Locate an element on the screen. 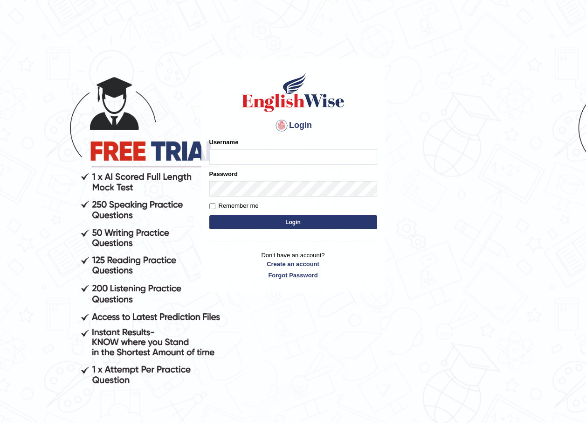 The height and width of the screenshot is (423, 586). p: Don't have an account? is located at coordinates (293, 265).